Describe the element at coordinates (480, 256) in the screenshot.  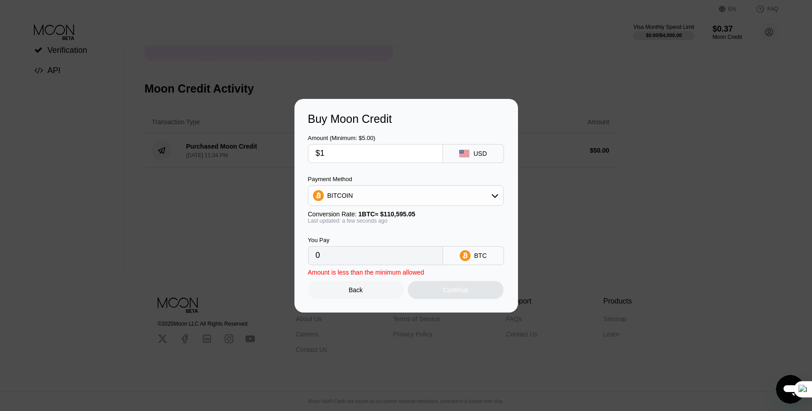
I see `div: BTC` at that location.